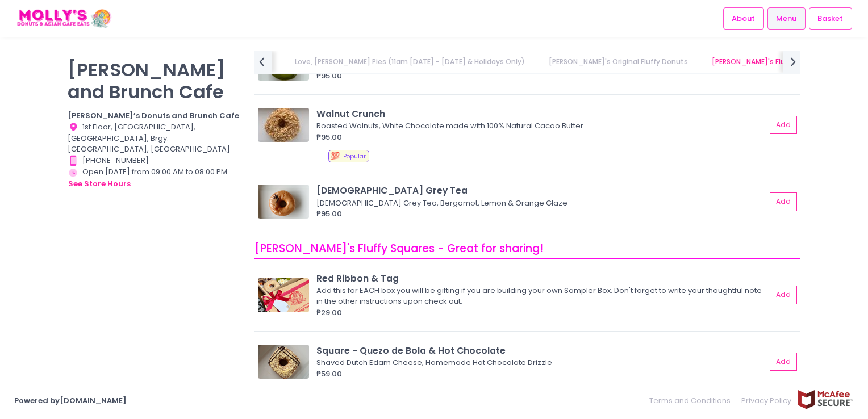 Image resolution: width=868 pixels, height=419 pixels. I want to click on span: About, so click(743, 19).